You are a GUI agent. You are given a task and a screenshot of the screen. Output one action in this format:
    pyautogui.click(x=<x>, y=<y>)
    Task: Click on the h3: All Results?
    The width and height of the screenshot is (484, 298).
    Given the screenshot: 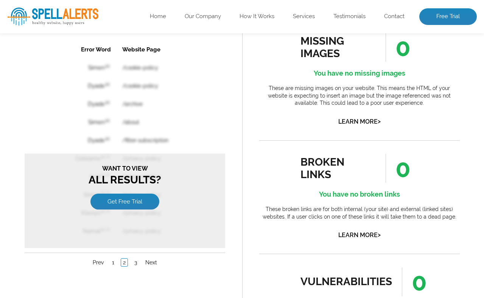 What is the action you would take?
    pyautogui.click(x=100, y=135)
    